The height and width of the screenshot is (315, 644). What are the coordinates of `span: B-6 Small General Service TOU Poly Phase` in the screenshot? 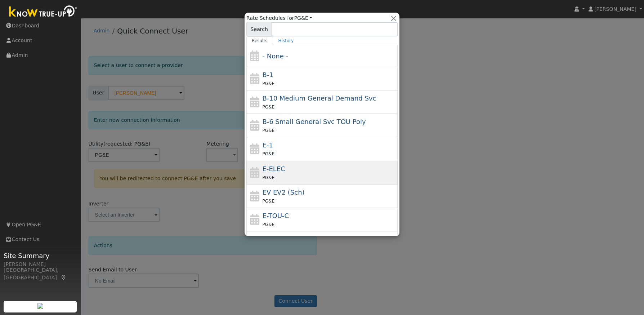 It's located at (314, 121).